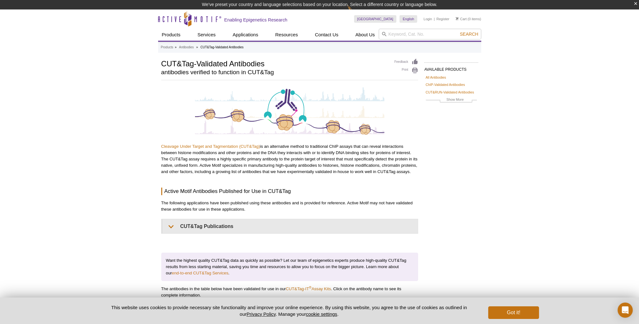 Image resolution: width=639 pixels, height=324 pixels. What do you see at coordinates (625, 310) in the screenshot?
I see `div: Open Intercom Messenger` at bounding box center [625, 310].